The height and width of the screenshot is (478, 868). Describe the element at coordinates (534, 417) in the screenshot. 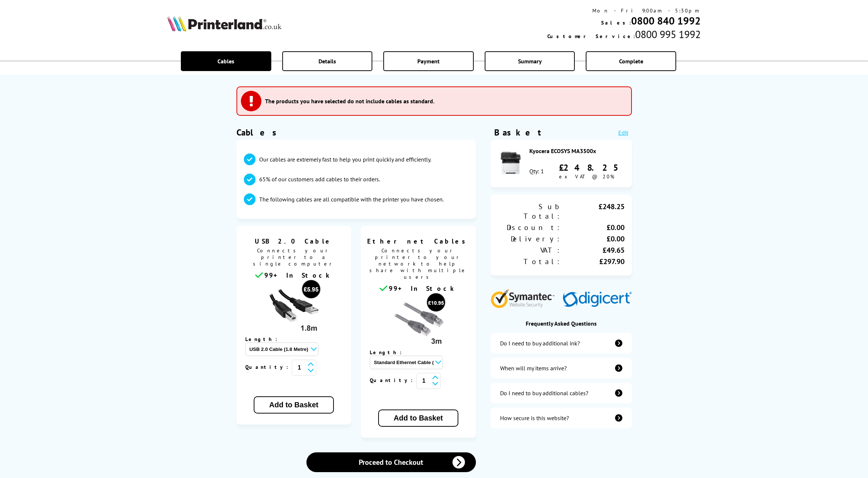

I see `div: How secure is this website?` at that location.